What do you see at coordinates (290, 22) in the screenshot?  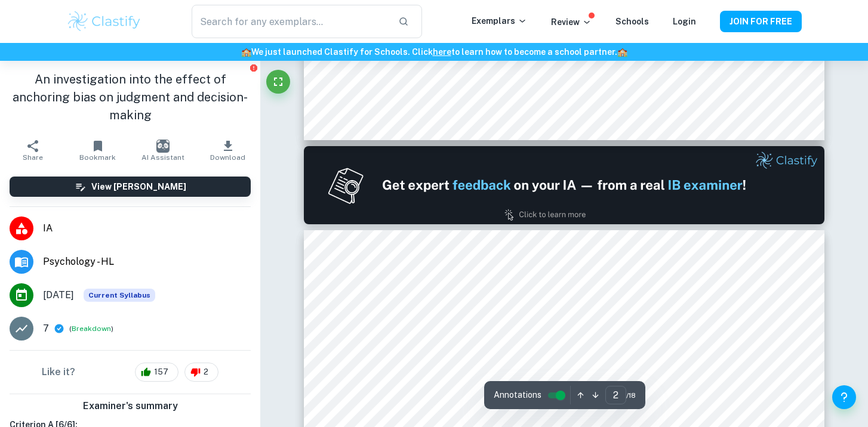 I see `input: Search for any exemplars...` at bounding box center [290, 22].